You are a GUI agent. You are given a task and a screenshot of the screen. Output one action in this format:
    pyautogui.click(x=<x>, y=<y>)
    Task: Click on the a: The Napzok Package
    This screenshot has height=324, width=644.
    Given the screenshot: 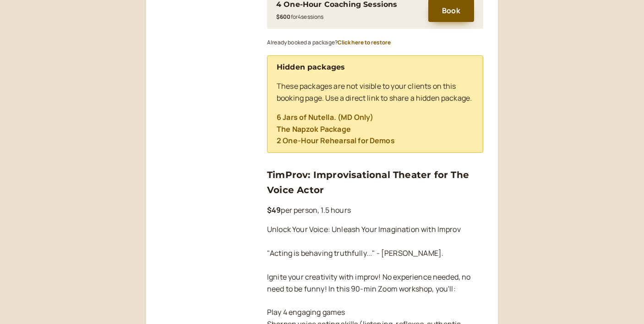 What is the action you would take?
    pyautogui.click(x=314, y=129)
    